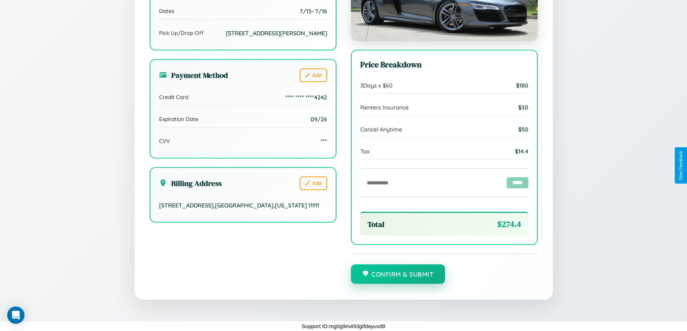  Describe the element at coordinates (319, 119) in the screenshot. I see `span: 09/26` at that location.